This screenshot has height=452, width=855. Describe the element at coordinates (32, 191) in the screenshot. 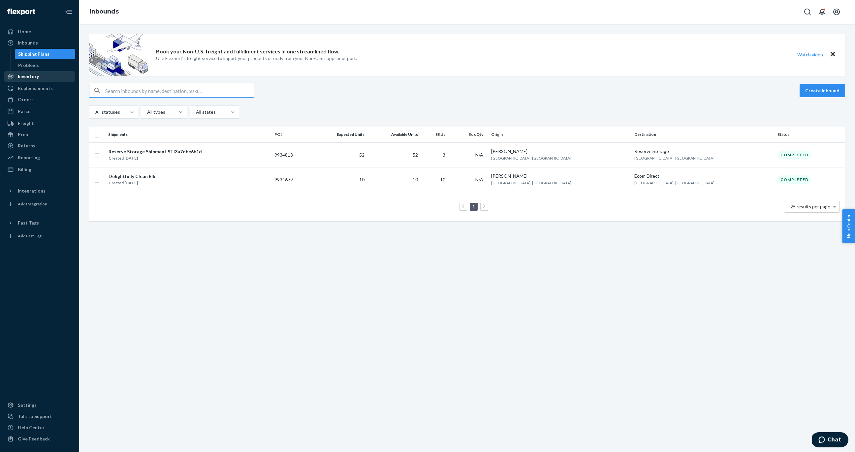

I see `div: Integrations` at that location.